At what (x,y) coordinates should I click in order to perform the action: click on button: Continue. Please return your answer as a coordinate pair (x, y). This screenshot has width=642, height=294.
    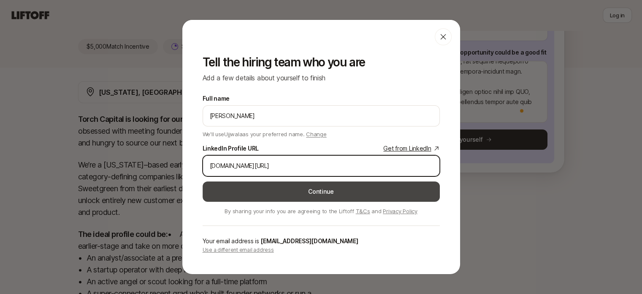
    Looking at the image, I should click on (321, 191).